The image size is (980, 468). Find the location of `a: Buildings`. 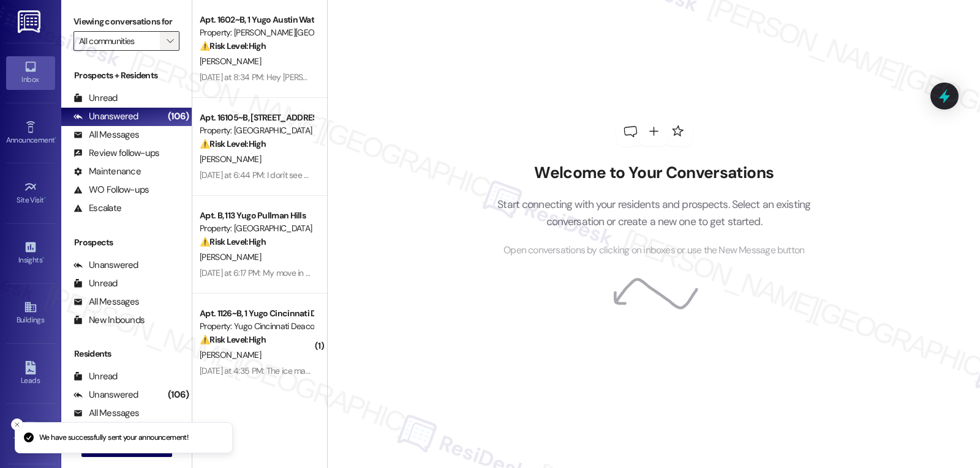

a: Buildings is located at coordinates (31, 313).